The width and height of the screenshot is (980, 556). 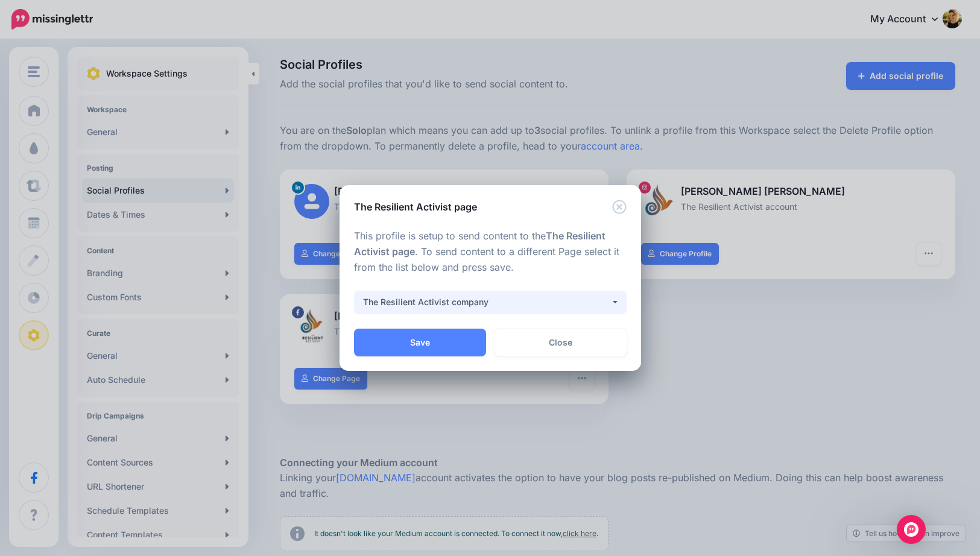 What do you see at coordinates (416, 207) in the screenshot?
I see `h5: The Resilient Activist page` at bounding box center [416, 207].